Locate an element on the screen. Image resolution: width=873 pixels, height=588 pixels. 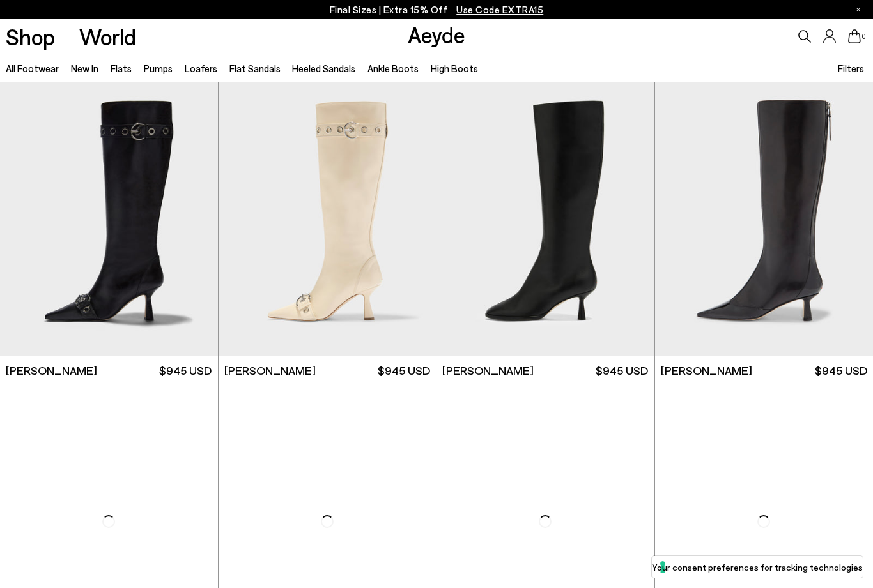
button: Your consent preferences for tracking technologies is located at coordinates (757, 567).